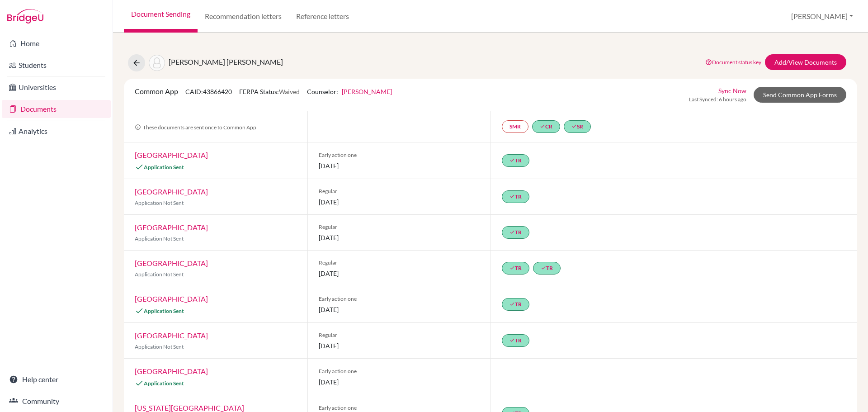  What do you see at coordinates (56, 379) in the screenshot?
I see `a: Help center` at bounding box center [56, 379].